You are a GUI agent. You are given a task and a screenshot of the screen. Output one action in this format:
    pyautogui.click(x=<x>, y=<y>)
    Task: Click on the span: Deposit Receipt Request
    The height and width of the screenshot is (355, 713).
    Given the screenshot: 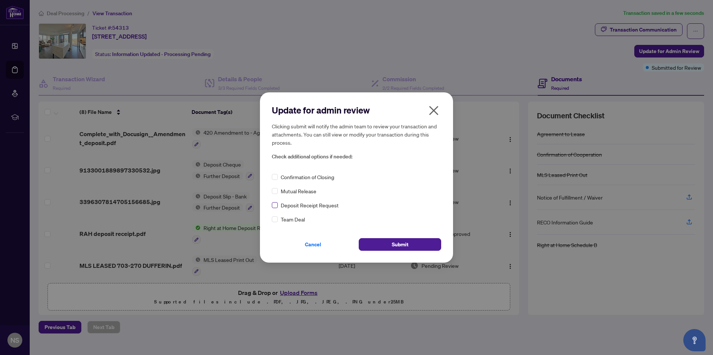 What is the action you would take?
    pyautogui.click(x=310, y=205)
    